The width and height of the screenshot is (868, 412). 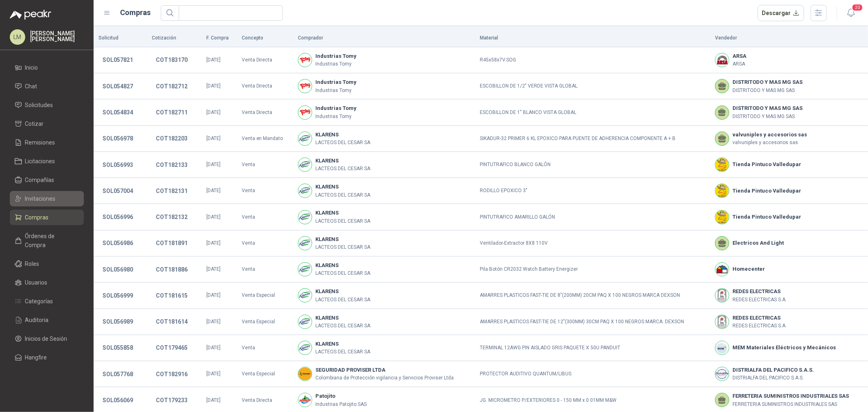 What do you see at coordinates (740, 56) in the screenshot?
I see `b: ARSA` at bounding box center [740, 56].